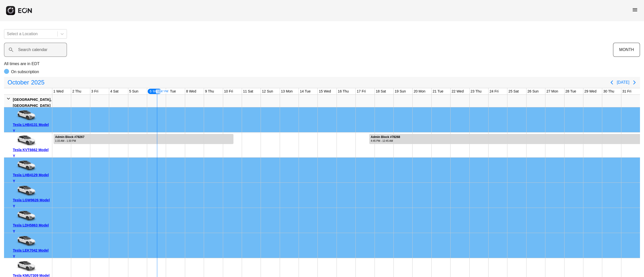  Describe the element at coordinates (322, 64) in the screenshot. I see `p: All times are in EDT` at that location.